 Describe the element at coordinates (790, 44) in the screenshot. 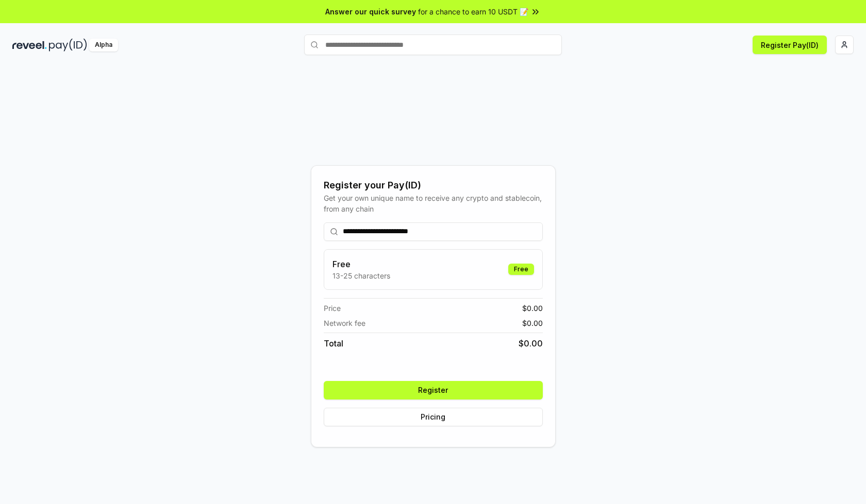

I see `button: Register Pay(ID)` at that location.